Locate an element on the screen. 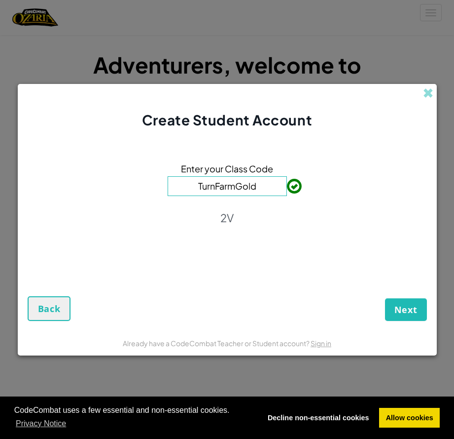  a: learn more about cookies is located at coordinates (41, 423).